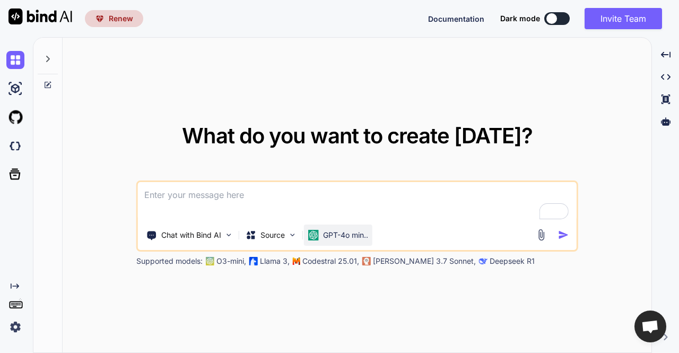  Describe the element at coordinates (273, 235) in the screenshot. I see `p: Source` at that location.